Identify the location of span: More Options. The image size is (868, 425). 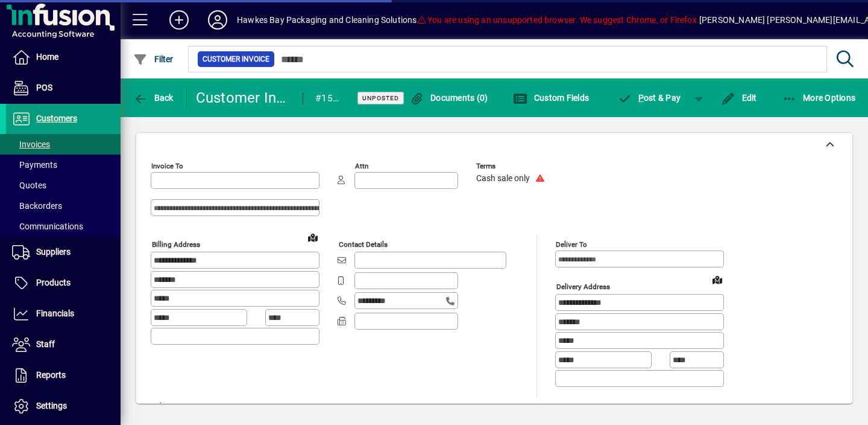
(819, 98).